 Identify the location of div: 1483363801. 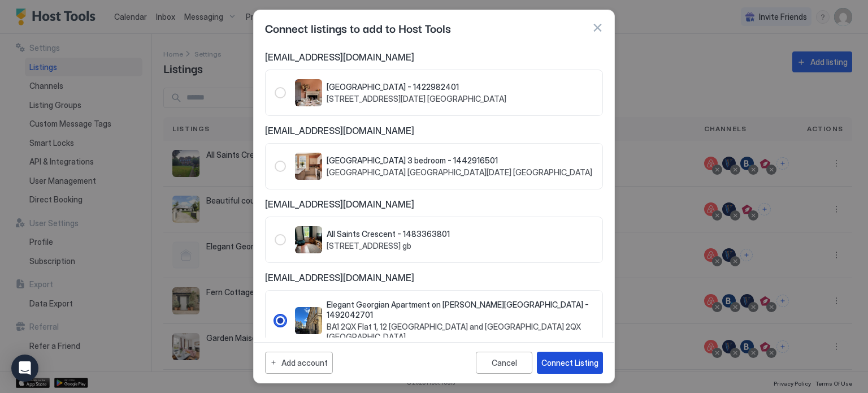
(434, 240).